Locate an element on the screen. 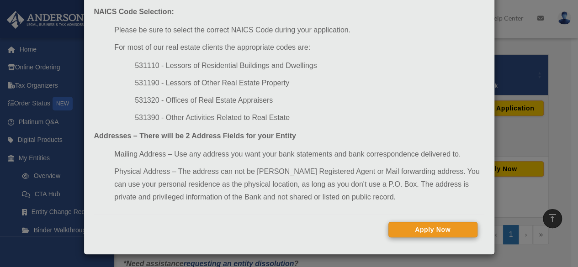 The height and width of the screenshot is (267, 578). button: Apply Now is located at coordinates (433, 230).